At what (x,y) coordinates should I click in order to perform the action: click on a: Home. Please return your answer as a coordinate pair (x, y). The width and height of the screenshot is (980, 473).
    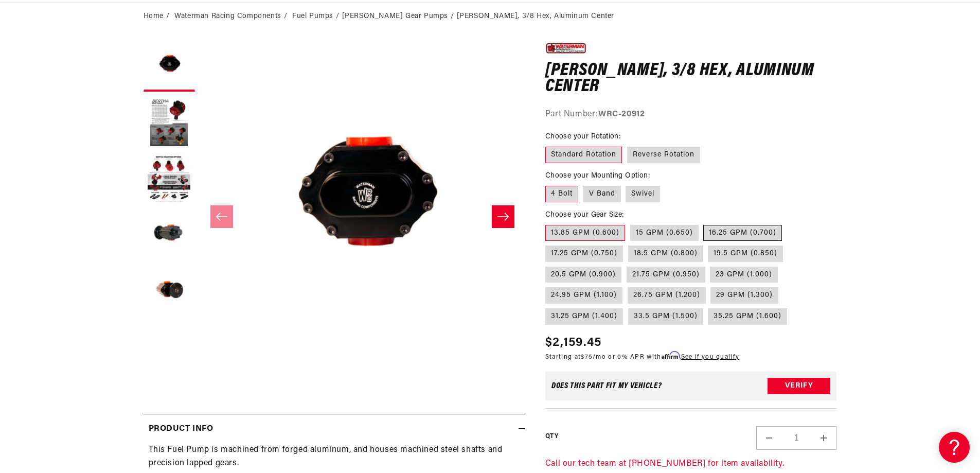
    Looking at the image, I should click on (153, 16).